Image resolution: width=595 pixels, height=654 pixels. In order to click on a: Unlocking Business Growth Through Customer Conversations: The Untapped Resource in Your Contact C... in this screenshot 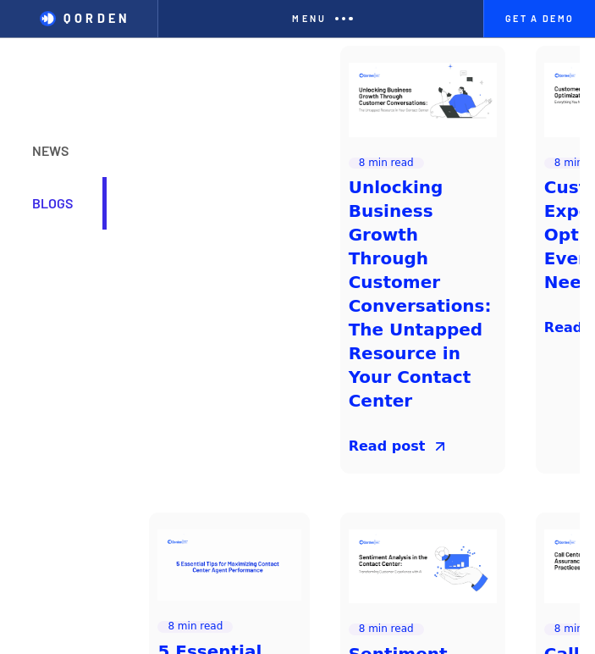, I will do `click(423, 294)`.